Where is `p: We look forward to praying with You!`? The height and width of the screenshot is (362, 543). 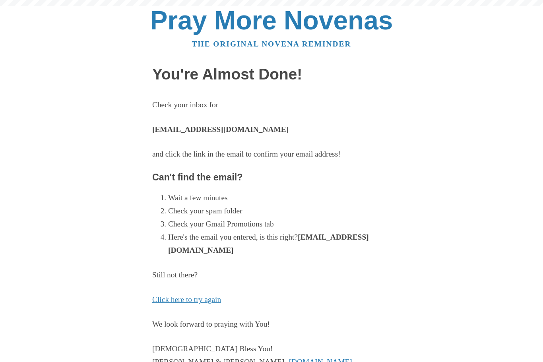 p: We look forward to praying with You! is located at coordinates (272, 324).